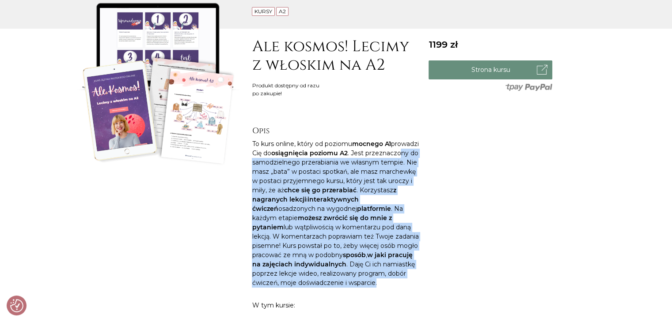 This screenshot has width=672, height=322. Describe the element at coordinates (336, 214) in the screenshot. I see `p: To kurs online, który od poziomu prowadzi Cię do . Jest przeznaczony do samodzielnego przerabiani...` at that location.